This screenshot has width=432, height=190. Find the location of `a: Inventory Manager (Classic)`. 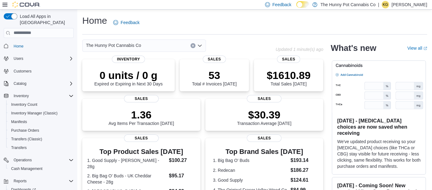

a: Inventory Manager (Classic) is located at coordinates (34, 113).